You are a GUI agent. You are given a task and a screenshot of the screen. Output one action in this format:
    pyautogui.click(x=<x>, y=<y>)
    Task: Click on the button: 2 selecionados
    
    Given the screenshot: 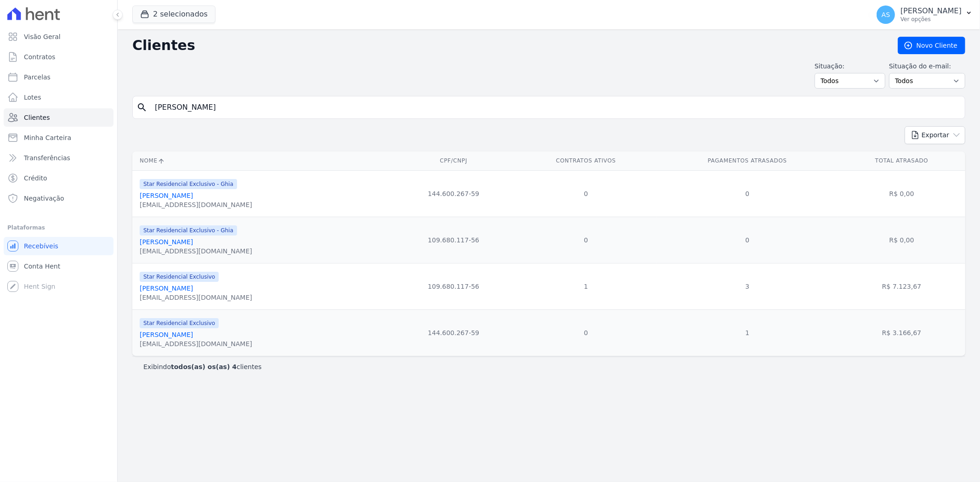 What is the action you would take?
    pyautogui.click(x=174, y=14)
    